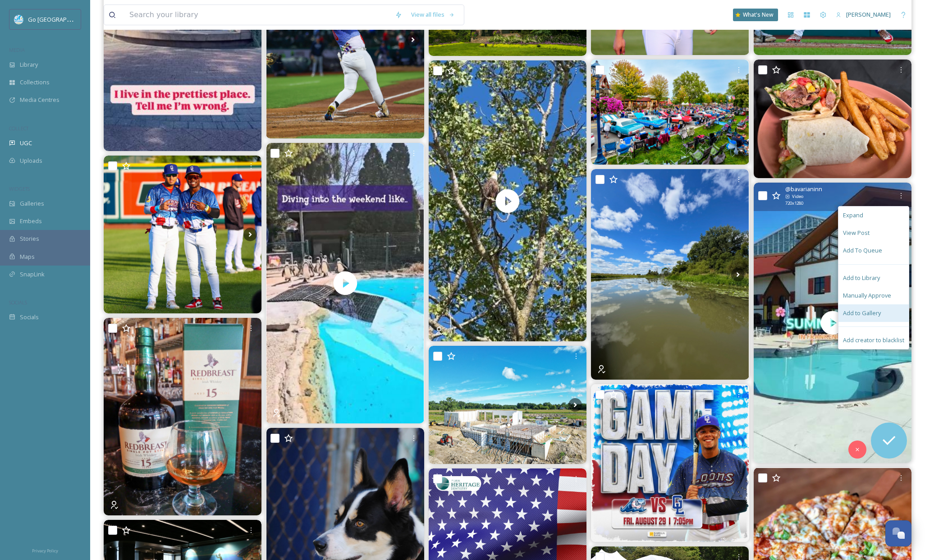 This screenshot has height=560, width=925. Describe the element at coordinates (867, 295) in the screenshot. I see `span: Manually Approve` at that location.